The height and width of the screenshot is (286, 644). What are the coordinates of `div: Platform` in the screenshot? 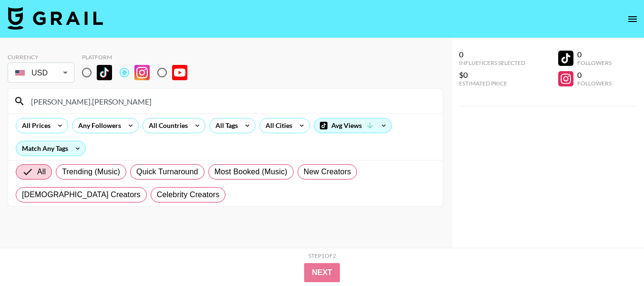 It's located at (139, 57).